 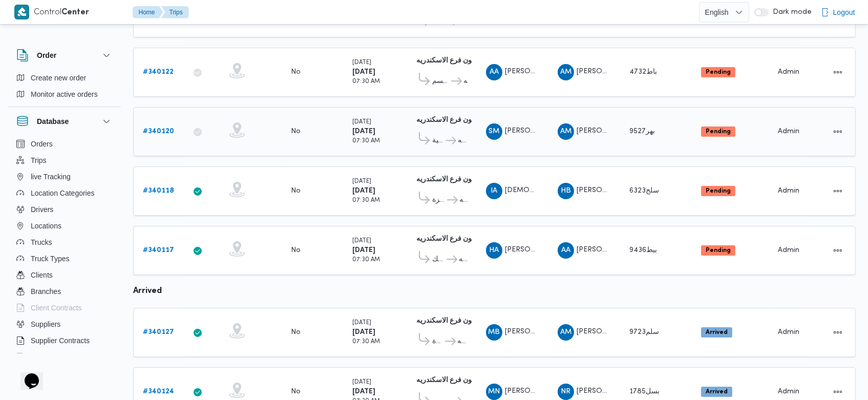 What do you see at coordinates (438, 342) in the screenshot?
I see `span: قسم المنتزة` at bounding box center [438, 342].